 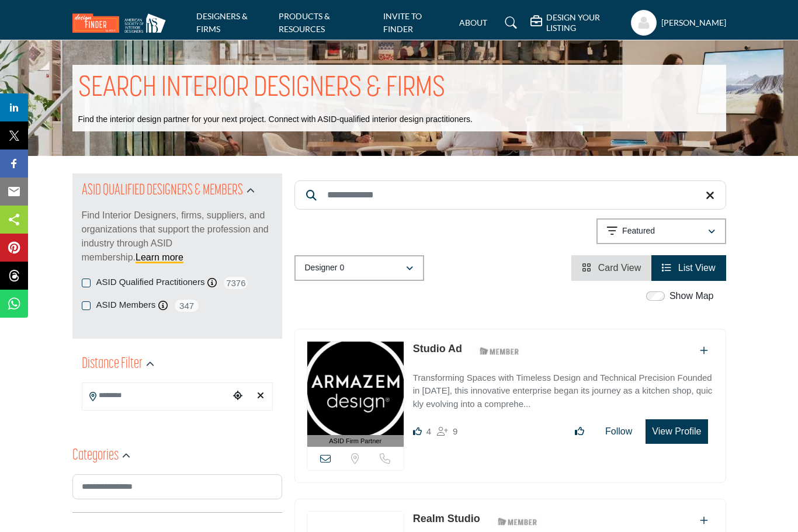 What do you see at coordinates (611, 267) in the screenshot?
I see `li: Card View` at bounding box center [611, 267].